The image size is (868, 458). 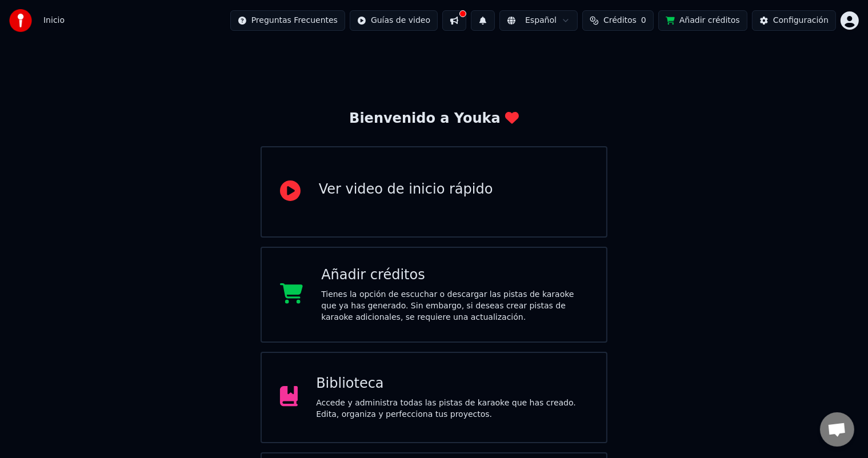 I want to click on div: Biblioteca, so click(x=452, y=383).